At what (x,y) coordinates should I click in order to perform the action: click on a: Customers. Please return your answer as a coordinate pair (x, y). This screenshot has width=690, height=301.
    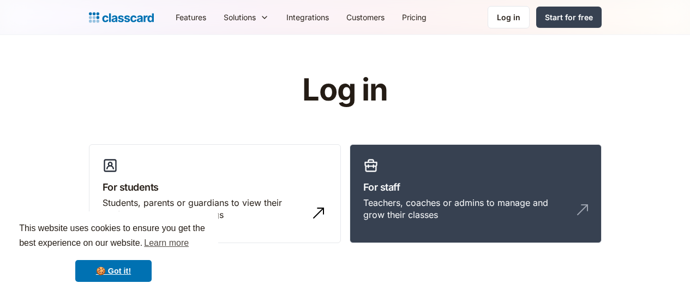
    Looking at the image, I should click on (365, 17).